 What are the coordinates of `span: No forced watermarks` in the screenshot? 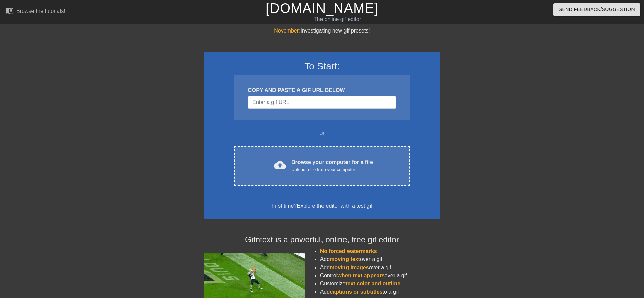 It's located at (349, 251).